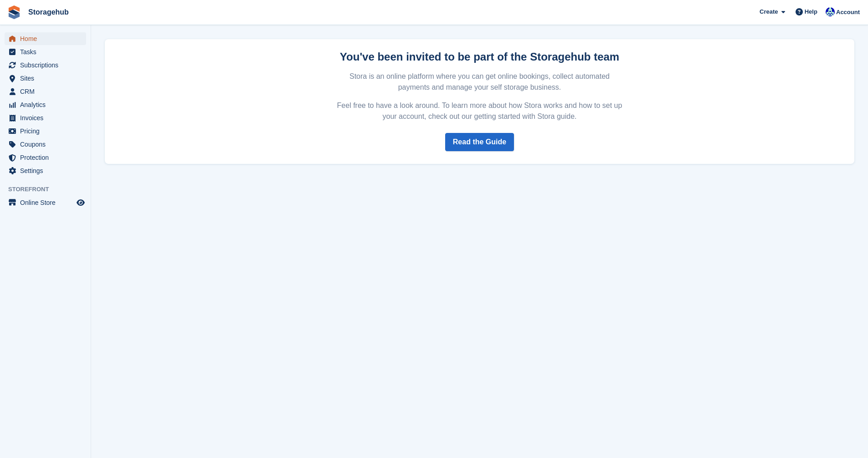  What do you see at coordinates (48, 12) in the screenshot?
I see `a: Storagehub` at bounding box center [48, 12].